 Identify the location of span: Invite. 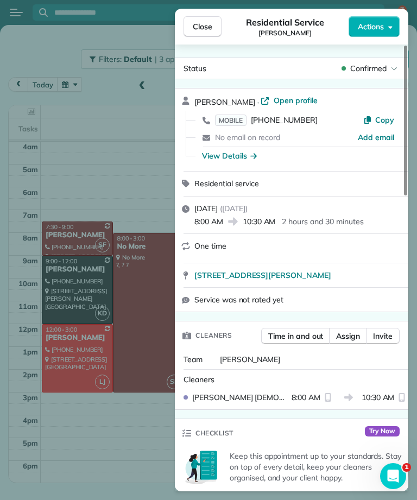
(383, 336).